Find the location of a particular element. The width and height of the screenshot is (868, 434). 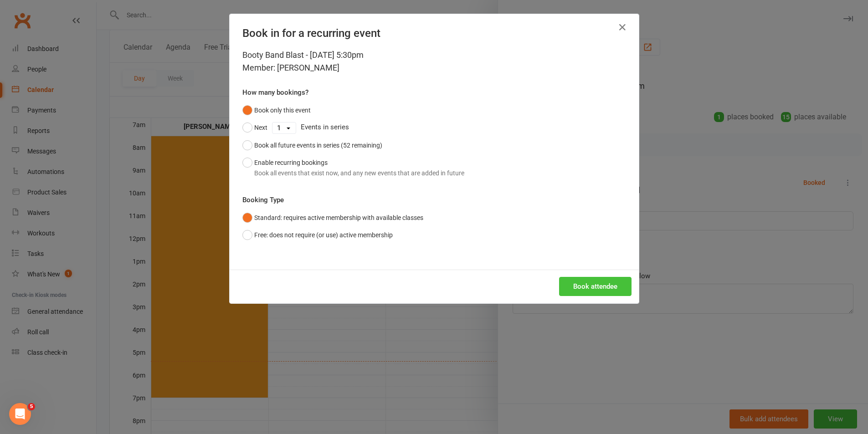

button: Enable recurring bookingsBook all events that exist now, and any new events that are added in future is located at coordinates (353, 167).